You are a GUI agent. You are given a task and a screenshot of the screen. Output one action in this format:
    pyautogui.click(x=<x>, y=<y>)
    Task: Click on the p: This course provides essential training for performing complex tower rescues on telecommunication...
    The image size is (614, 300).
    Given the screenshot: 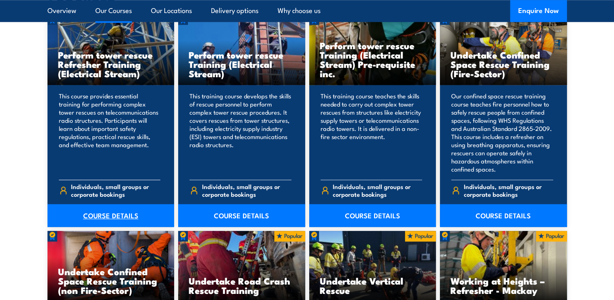 What is the action you would take?
    pyautogui.click(x=110, y=132)
    